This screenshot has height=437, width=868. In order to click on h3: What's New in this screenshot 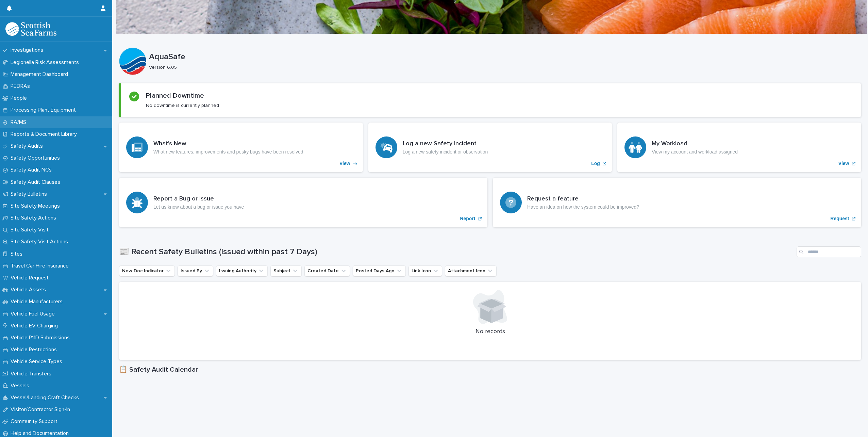, I will do `click(228, 144)`.